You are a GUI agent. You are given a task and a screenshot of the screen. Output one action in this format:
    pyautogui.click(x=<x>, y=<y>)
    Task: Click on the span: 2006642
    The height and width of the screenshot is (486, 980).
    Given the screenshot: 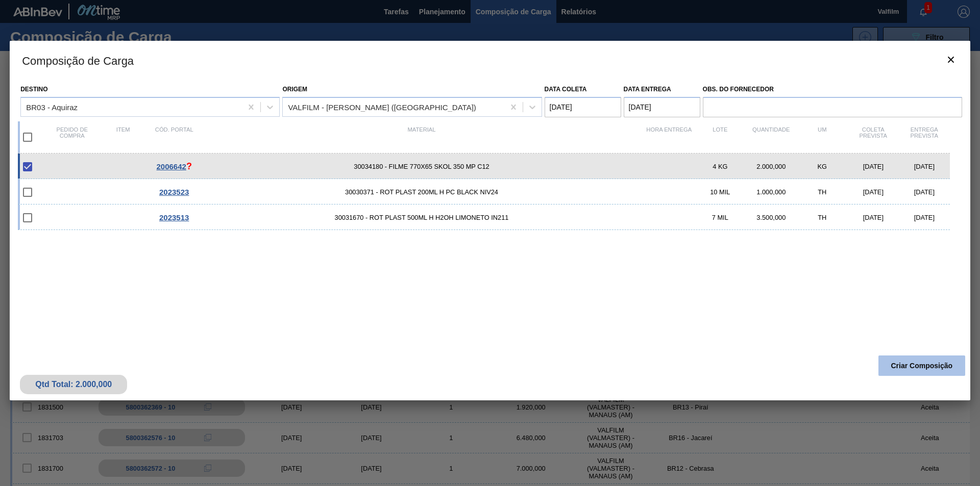 What is the action you would take?
    pyautogui.click(x=171, y=166)
    